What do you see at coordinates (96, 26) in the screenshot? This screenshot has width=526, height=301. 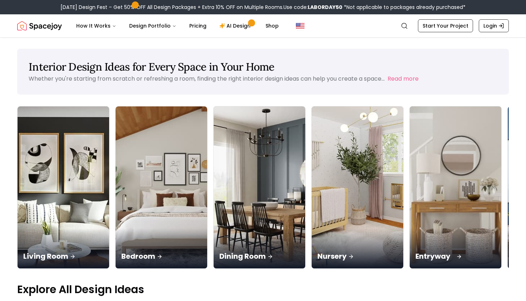 I see `button: How It Works` at bounding box center [96, 26].